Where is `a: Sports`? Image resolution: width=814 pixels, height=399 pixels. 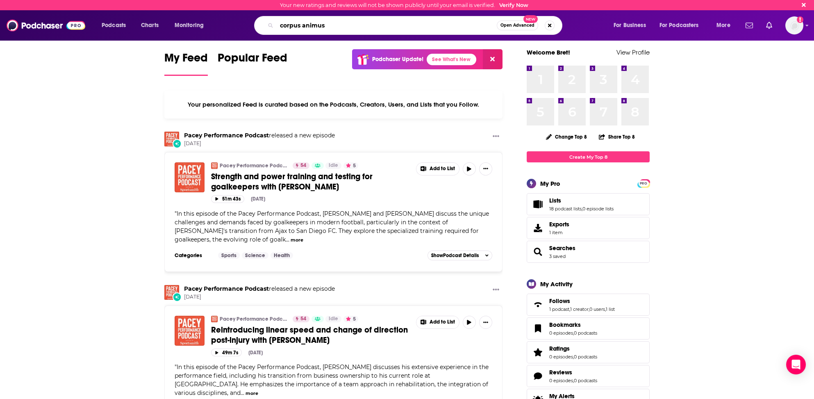 a: Sports is located at coordinates (229, 255).